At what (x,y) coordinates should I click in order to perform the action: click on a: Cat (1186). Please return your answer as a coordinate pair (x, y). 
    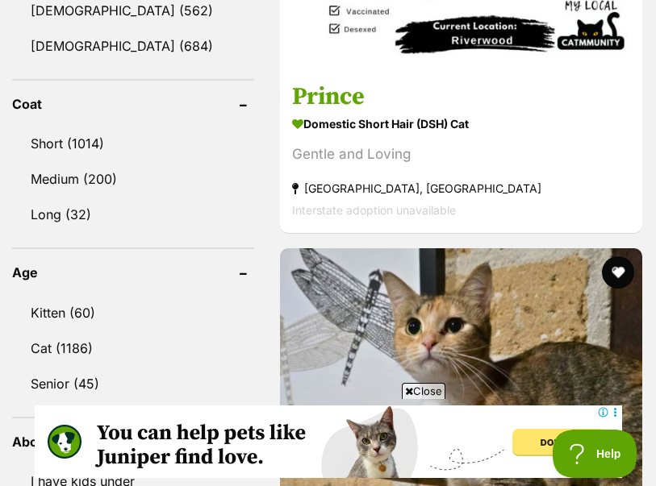
    Looking at the image, I should click on (133, 348).